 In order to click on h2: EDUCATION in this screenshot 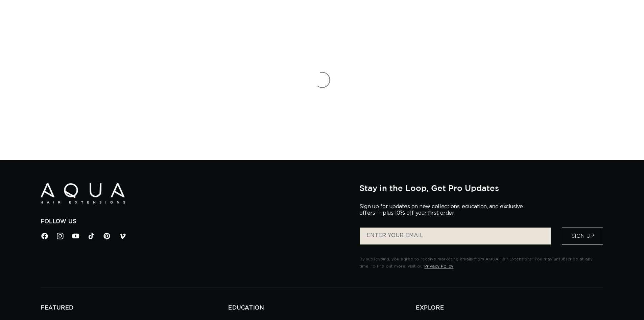, I will do `click(322, 308)`.